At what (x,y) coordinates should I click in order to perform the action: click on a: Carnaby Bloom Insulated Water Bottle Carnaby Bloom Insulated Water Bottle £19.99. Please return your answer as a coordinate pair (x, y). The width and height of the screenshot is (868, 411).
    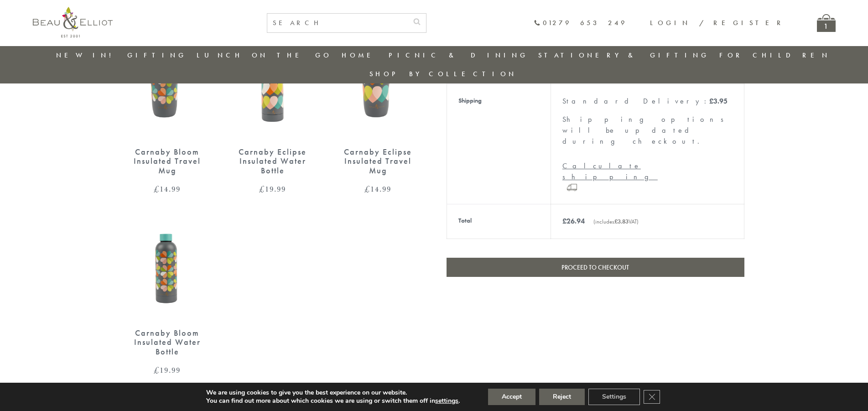
    Looking at the image, I should click on (167, 290).